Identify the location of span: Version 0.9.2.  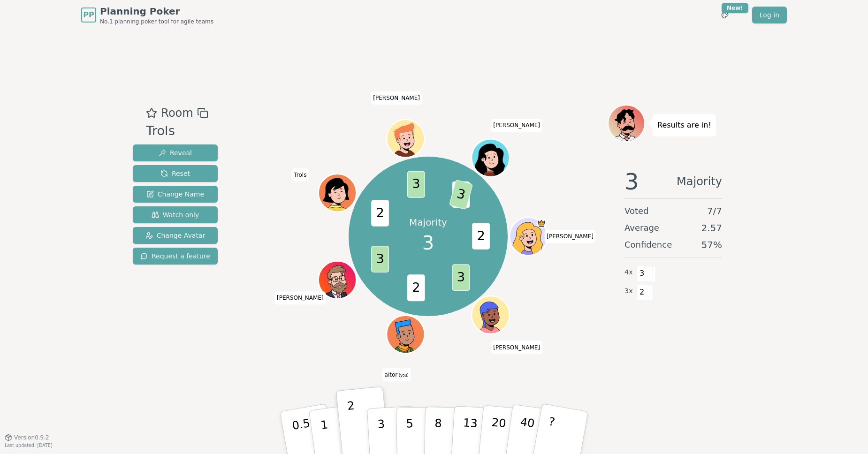
(32, 438).